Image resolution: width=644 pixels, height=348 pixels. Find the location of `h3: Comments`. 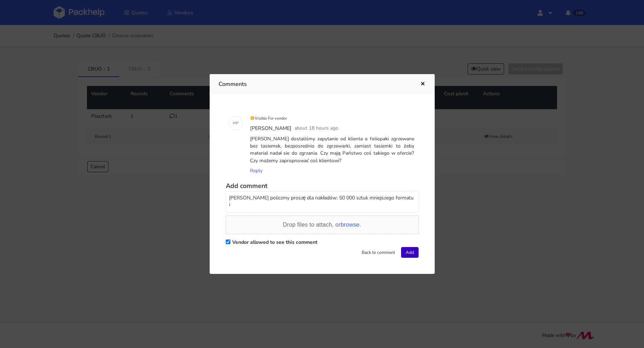

h3: Comments is located at coordinates (314, 84).